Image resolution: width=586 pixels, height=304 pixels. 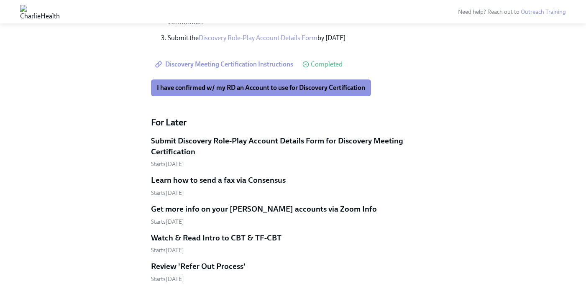 What do you see at coordinates (167, 222) in the screenshot?
I see `span: Monday, August 18th 2025, 8:00 am` at bounding box center [167, 222].